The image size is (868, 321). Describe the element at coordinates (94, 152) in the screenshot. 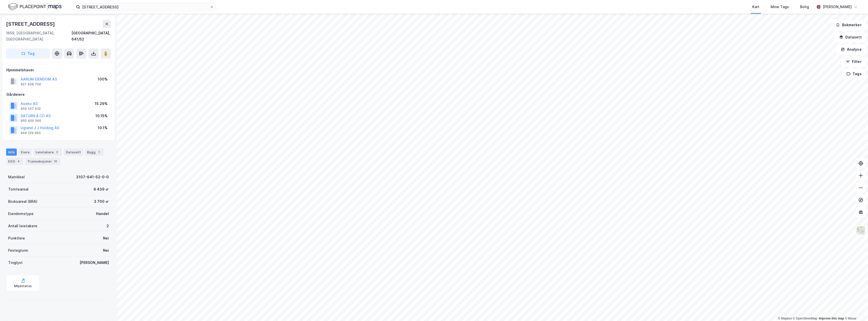

I see `div: Bygg` at that location.